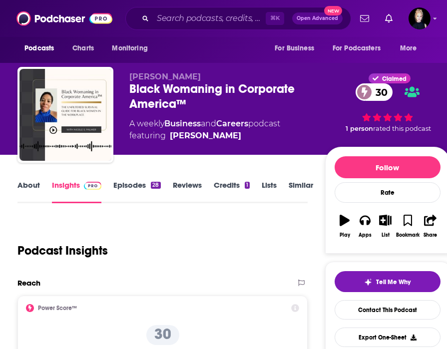  What do you see at coordinates (232, 192) in the screenshot?
I see `a: Credits1` at bounding box center [232, 192].